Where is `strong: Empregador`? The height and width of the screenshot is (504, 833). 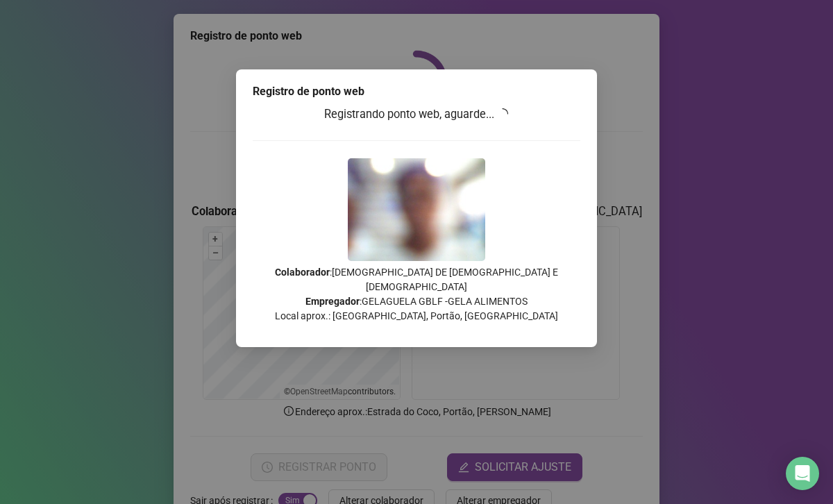
strong: Empregador is located at coordinates (333, 301).